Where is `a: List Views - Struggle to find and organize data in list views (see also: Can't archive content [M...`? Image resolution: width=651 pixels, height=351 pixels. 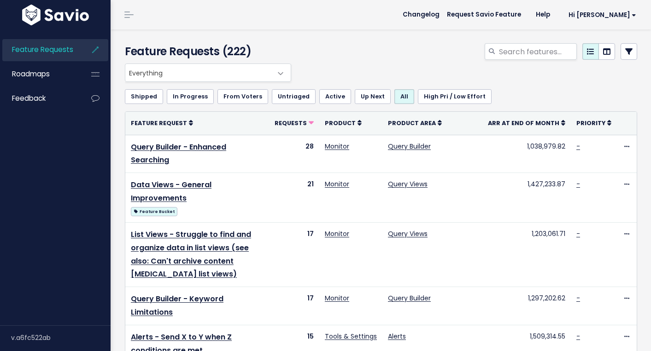 a: List Views - Struggle to find and organize data in list views (see also: Can't archive content [M... is located at coordinates (191, 254).